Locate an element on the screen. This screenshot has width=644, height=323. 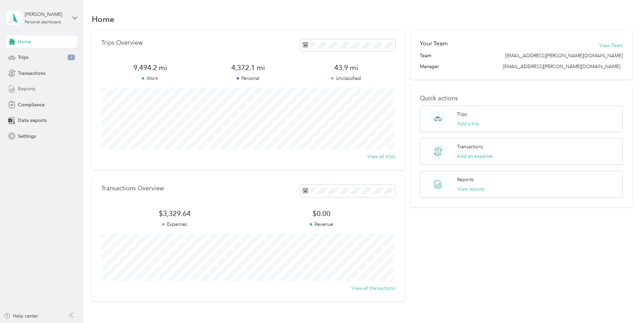
p: Personal is located at coordinates (248, 78).